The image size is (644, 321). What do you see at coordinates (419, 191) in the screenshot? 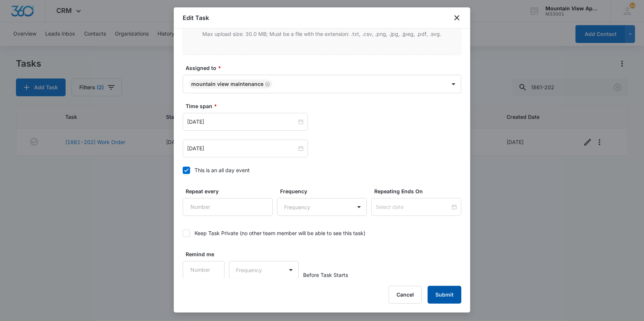
I see `label: Repeating Ends On` at bounding box center [419, 191].